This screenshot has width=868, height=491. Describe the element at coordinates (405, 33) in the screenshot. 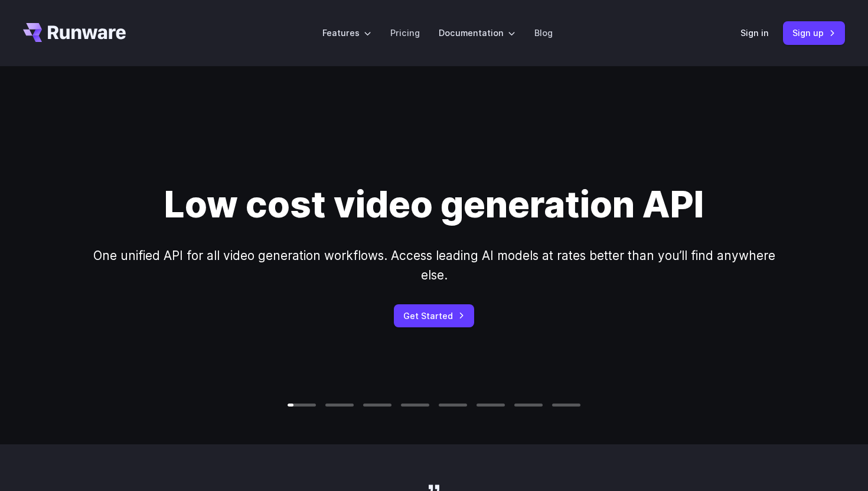

I see `a: Pricing` at that location.